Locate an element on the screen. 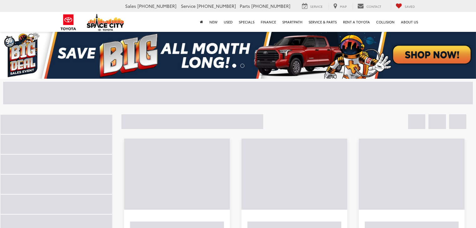 Image resolution: width=476 pixels, height=228 pixels. a: Collision is located at coordinates (385, 22).